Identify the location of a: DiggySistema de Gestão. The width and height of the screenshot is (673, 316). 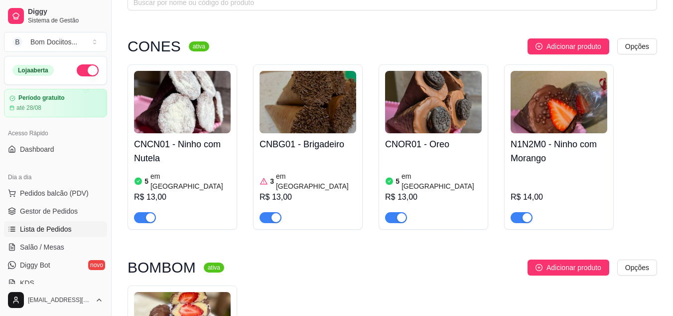
(55, 16).